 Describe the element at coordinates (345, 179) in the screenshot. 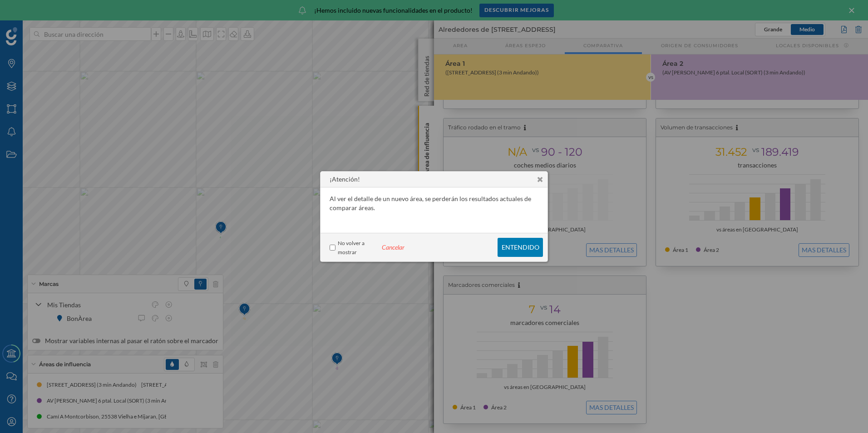

I see `div: ¡Atención!` at that location.